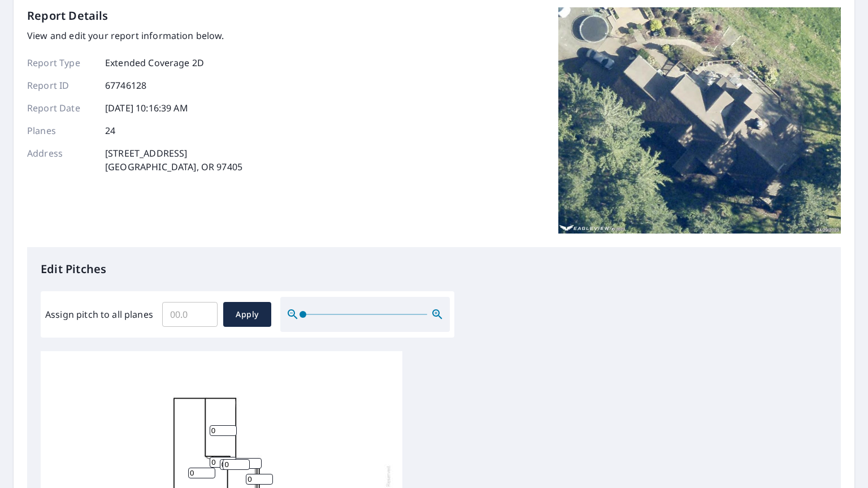 The height and width of the screenshot is (488, 868). I want to click on p: Extended Coverage 2D, so click(154, 63).